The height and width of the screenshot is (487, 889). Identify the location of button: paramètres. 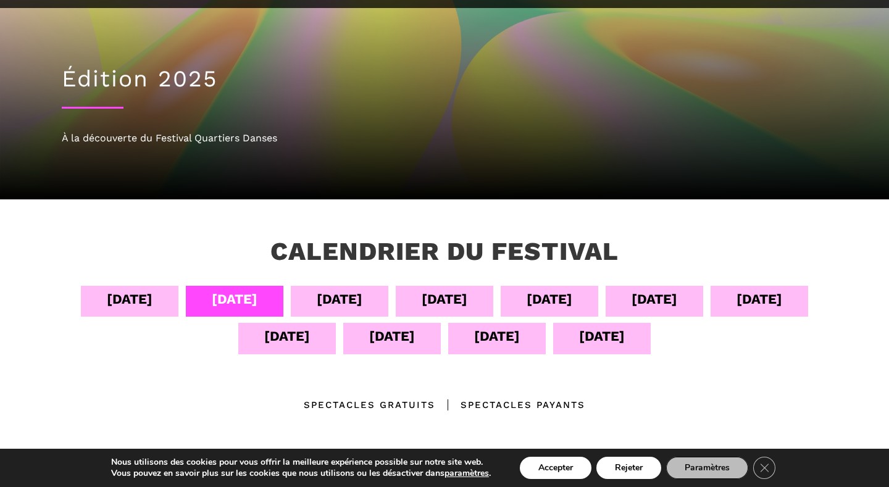
(467, 473).